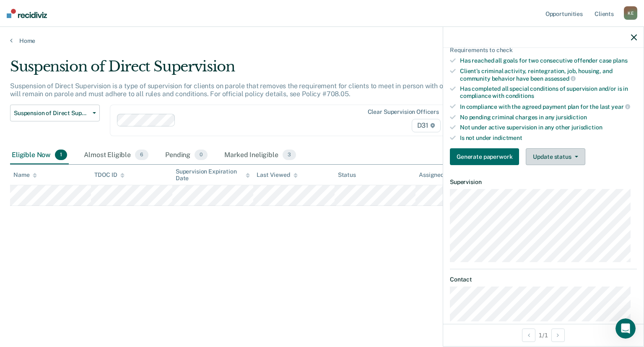  What do you see at coordinates (507, 138) in the screenshot?
I see `span: indictment` at bounding box center [507, 138].